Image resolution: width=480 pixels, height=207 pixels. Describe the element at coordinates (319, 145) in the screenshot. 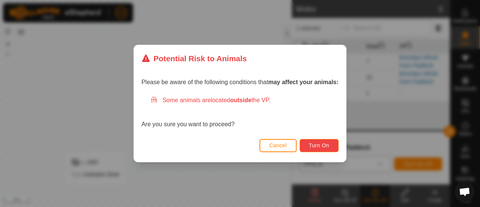

I see `span: Turn On` at that location.